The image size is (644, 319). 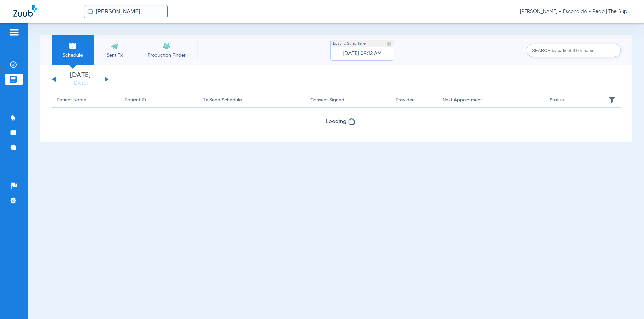 I want to click on img: Schedule, so click(x=72, y=46).